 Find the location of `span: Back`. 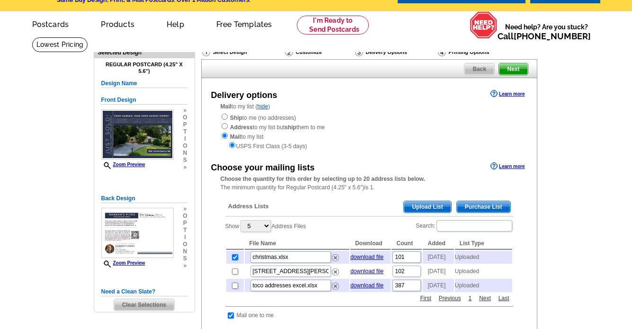

span: Back is located at coordinates (479, 69).